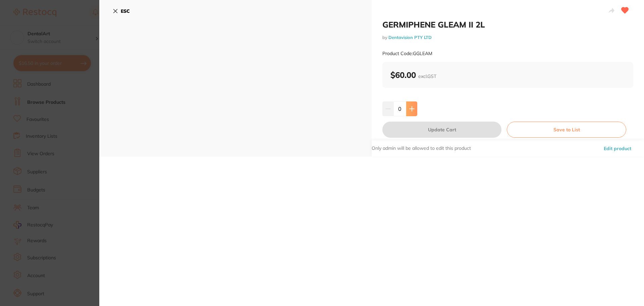 The height and width of the screenshot is (306, 644). Describe the element at coordinates (617, 148) in the screenshot. I see `button: Edit product` at that location.